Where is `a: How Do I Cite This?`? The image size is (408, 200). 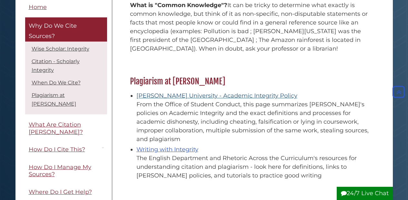
a: How Do I Cite This? is located at coordinates (66, 150).